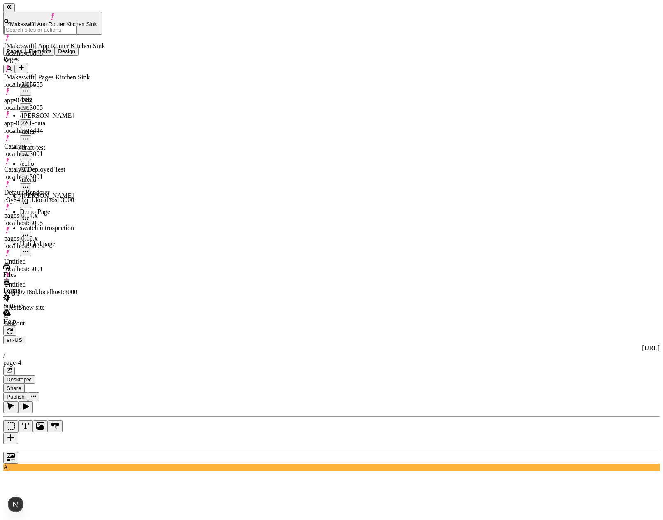 Image resolution: width=663 pixels, height=520 pixels. What do you see at coordinates (54, 308) in the screenshot?
I see `div: Create new site` at bounding box center [54, 308].